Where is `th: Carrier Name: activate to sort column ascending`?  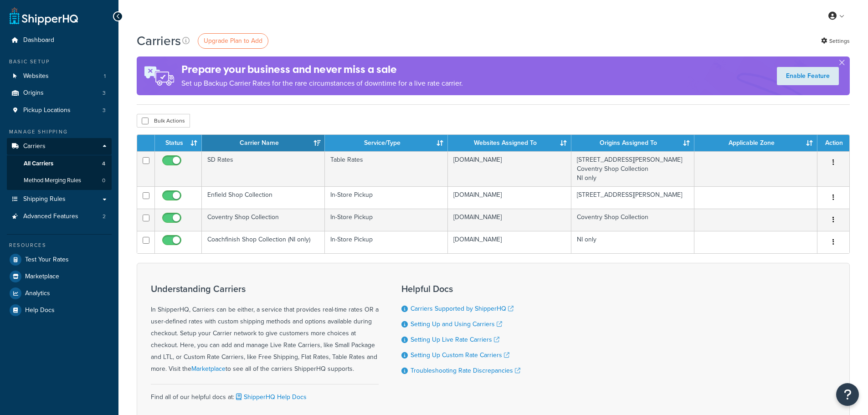 th: Carrier Name: activate to sort column ascending is located at coordinates (264, 143).